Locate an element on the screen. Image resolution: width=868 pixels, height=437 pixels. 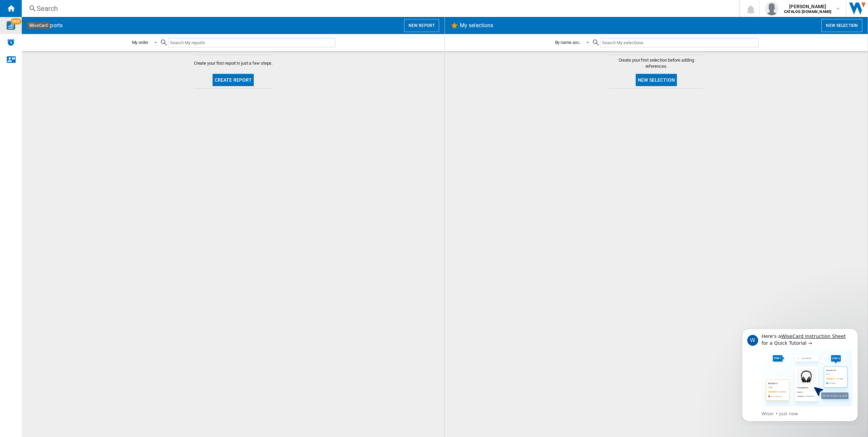
div: Profile image for Wiser is located at coordinates (21, 18).